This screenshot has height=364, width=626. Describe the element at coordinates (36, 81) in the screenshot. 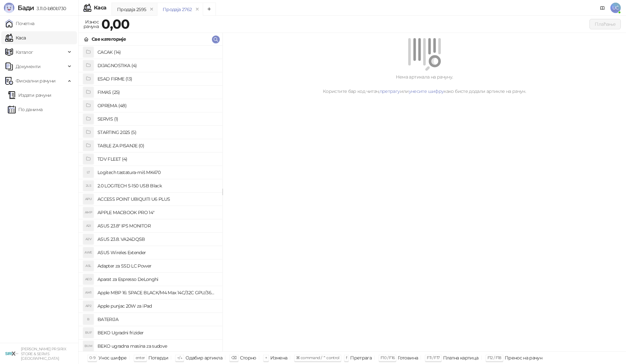

I see `span: Фискални рачуни` at that location.